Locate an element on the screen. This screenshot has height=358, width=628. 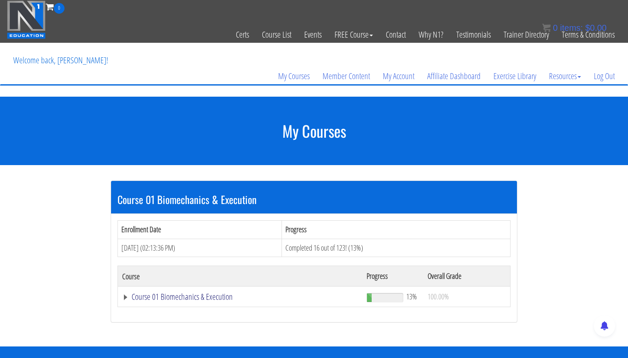
bdi: 0.00 is located at coordinates (596, 28).